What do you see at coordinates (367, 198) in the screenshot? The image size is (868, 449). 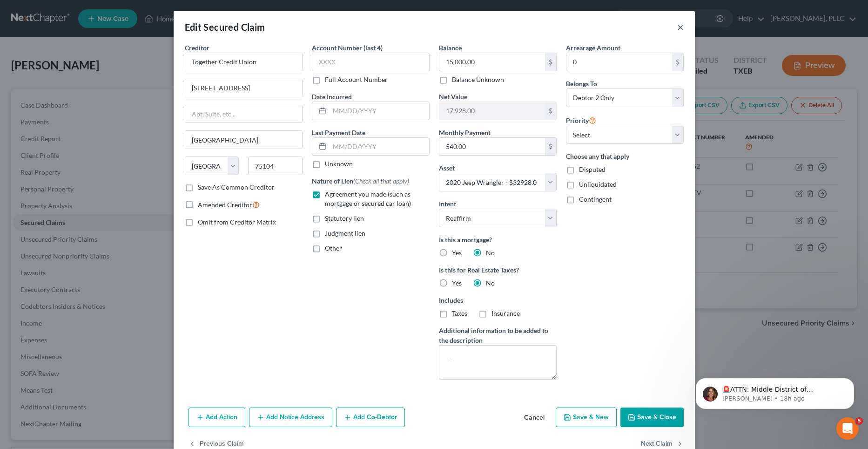 I see `span: Agreement you made (such as mortgage or secured car loan)` at bounding box center [367, 198].